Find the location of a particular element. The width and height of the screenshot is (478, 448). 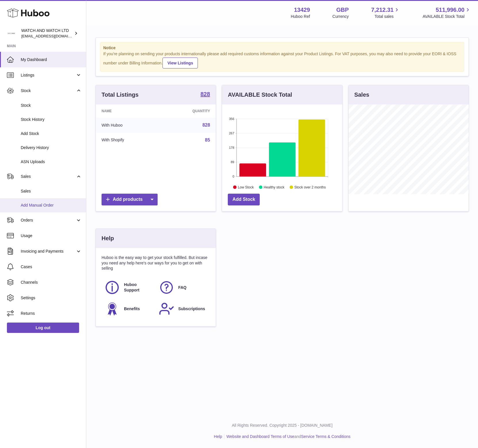

div: If you're planning on sending your products internationally please add required customs informati... is located at coordinates (282, 60).